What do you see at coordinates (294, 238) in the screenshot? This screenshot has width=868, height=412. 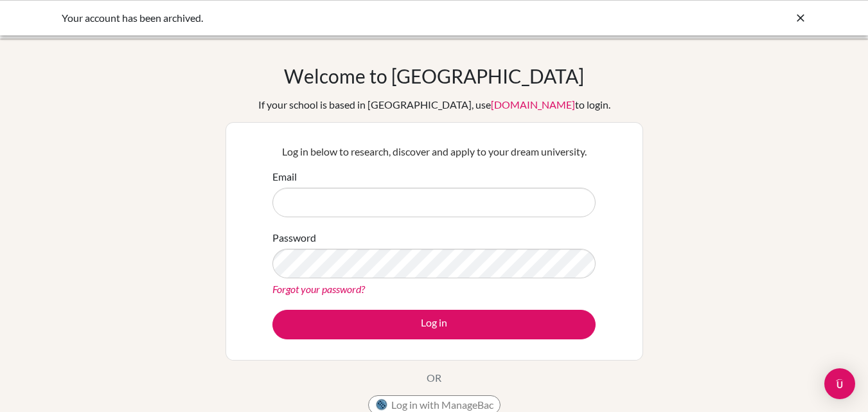 I see `label: Password` at bounding box center [294, 238].